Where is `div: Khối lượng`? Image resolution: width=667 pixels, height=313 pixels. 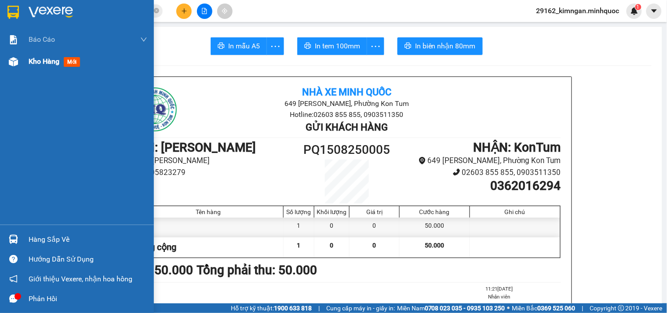
div: Khối lượng is located at coordinates (332, 212).